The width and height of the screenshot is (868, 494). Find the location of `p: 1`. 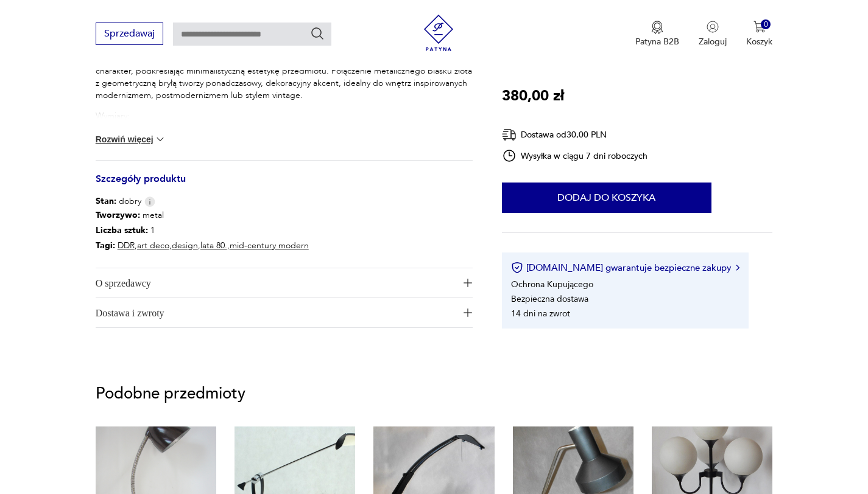

p: 1 is located at coordinates (202, 230).